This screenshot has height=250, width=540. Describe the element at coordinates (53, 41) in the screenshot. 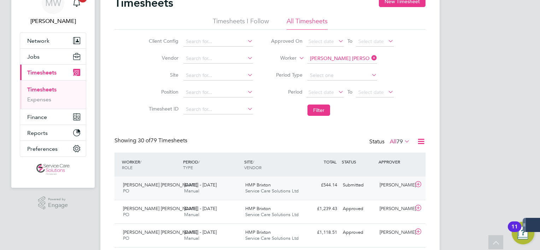

I see `button: Network` at that location.